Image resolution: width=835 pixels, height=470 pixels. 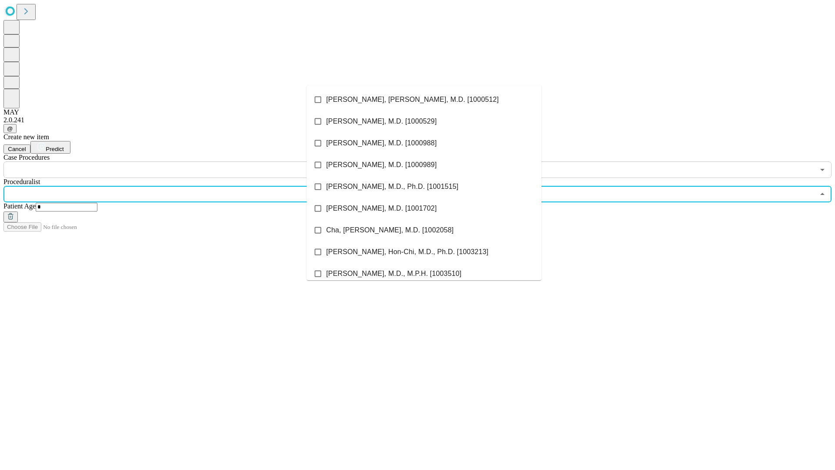 What do you see at coordinates (20, 206) in the screenshot?
I see `span: Patient Age` at bounding box center [20, 206].